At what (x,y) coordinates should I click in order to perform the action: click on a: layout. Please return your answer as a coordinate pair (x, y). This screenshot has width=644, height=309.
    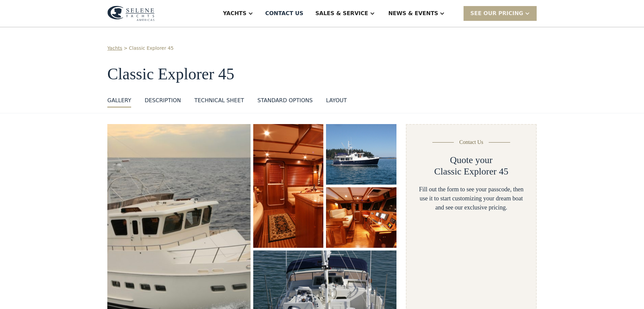
    Looking at the image, I should click on (337, 102).